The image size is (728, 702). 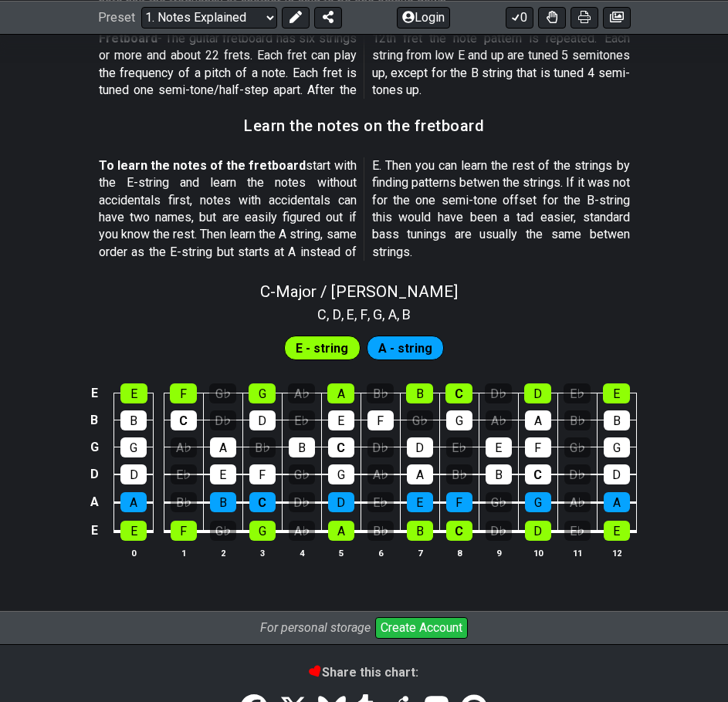 I want to click on td: B, so click(x=94, y=419).